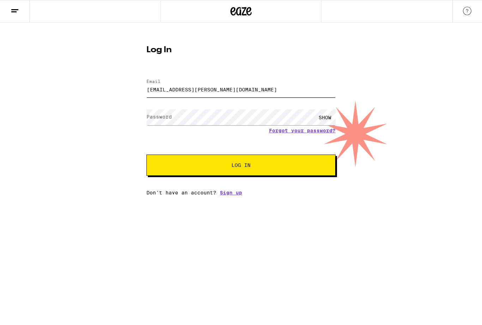 Image resolution: width=482 pixels, height=325 pixels. What do you see at coordinates (241, 89) in the screenshot?
I see `input: Email` at bounding box center [241, 89].